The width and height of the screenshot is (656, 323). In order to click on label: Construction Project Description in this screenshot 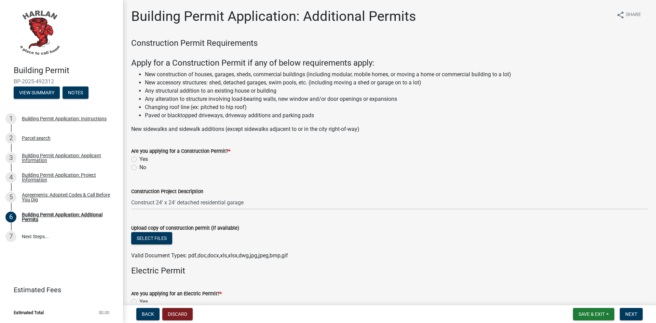, I will do `click(167, 192)`.